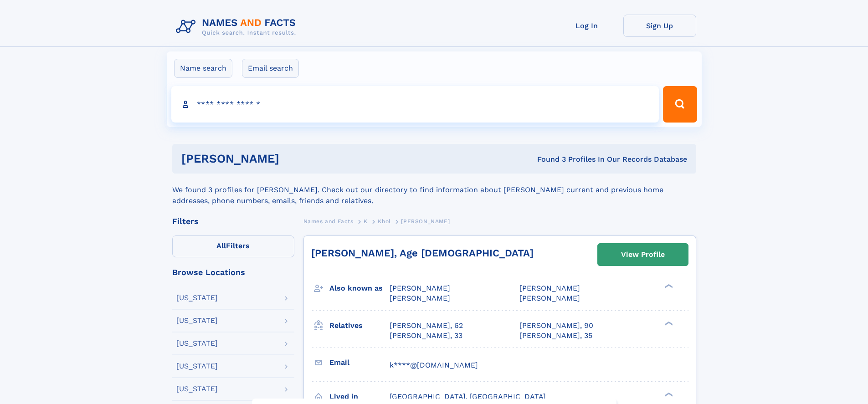 The height and width of the screenshot is (404, 868). Describe the element at coordinates (680, 104) in the screenshot. I see `button: Search Button` at that location.